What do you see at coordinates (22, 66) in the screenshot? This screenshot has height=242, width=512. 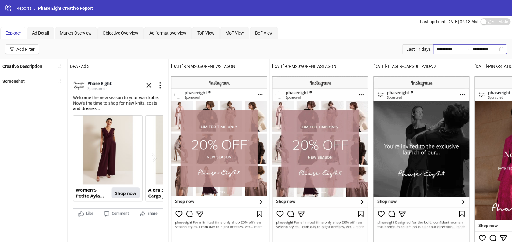 I see `b: Creative Description` at bounding box center [22, 66].